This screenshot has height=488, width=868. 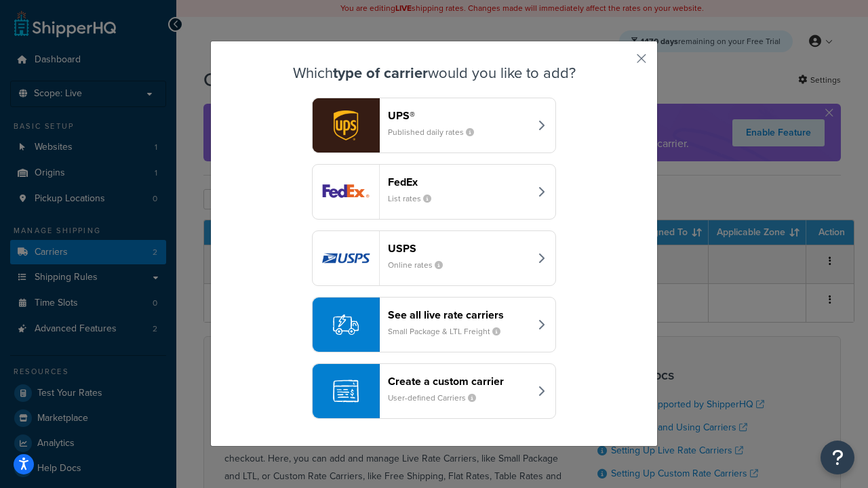 What do you see at coordinates (346, 125) in the screenshot?
I see `img: ups logo` at bounding box center [346, 125].